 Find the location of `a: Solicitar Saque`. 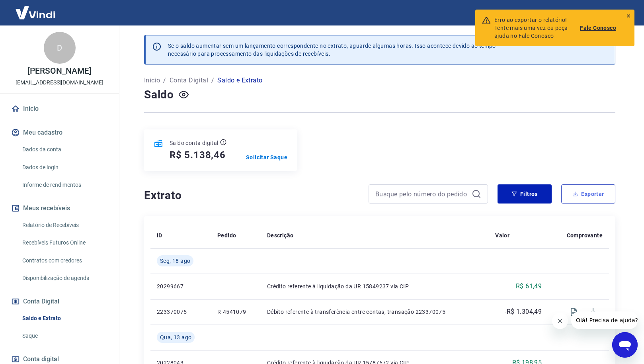

a: Solicitar Saque is located at coordinates (267, 157).